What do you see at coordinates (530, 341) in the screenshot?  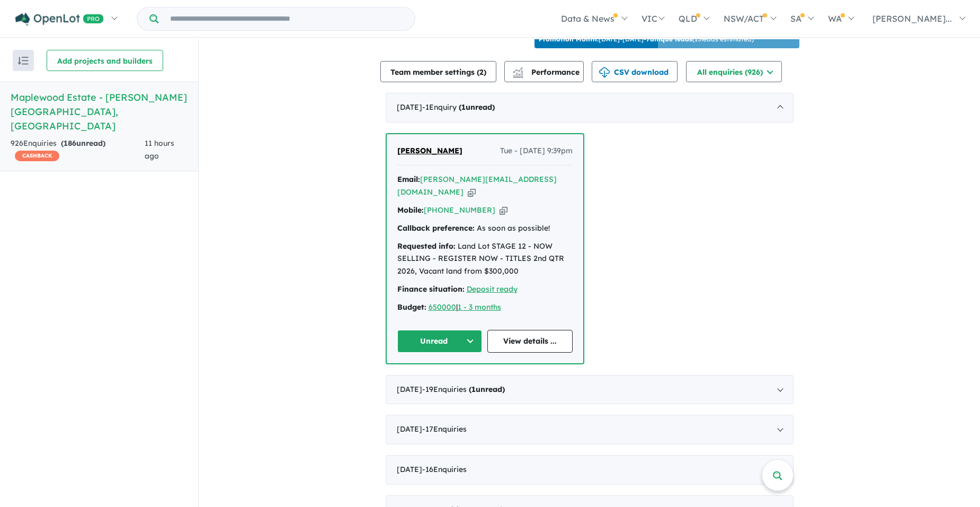 I see `a: View details ...` at bounding box center [530, 341].